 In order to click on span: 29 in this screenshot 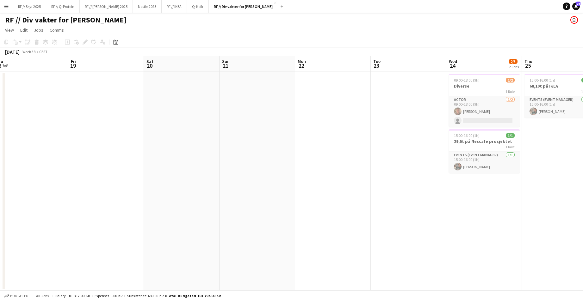, I will do `click(578, 3)`.